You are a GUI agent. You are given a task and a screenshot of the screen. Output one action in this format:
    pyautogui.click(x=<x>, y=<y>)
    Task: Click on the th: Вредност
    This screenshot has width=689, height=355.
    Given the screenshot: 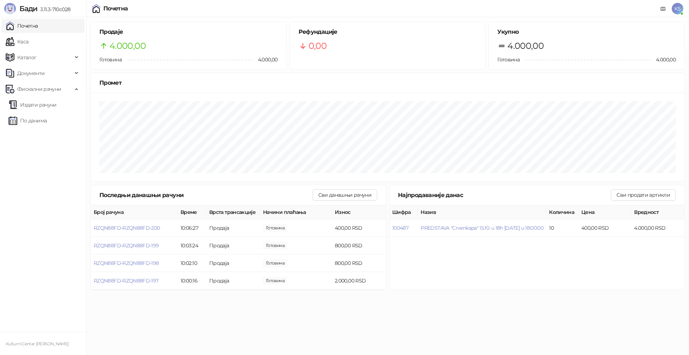 What is the action you would take?
    pyautogui.click(x=658, y=212)
    